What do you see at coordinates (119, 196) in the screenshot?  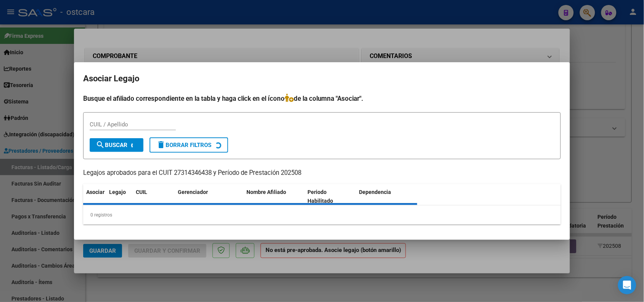 I see `datatable-header-cell: Legajo` at bounding box center [119, 196].